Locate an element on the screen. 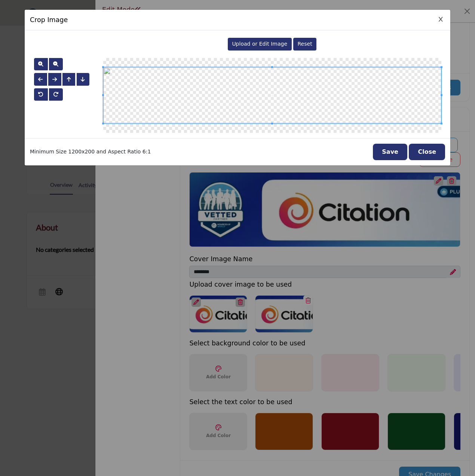  button: Save is located at coordinates (390, 152).